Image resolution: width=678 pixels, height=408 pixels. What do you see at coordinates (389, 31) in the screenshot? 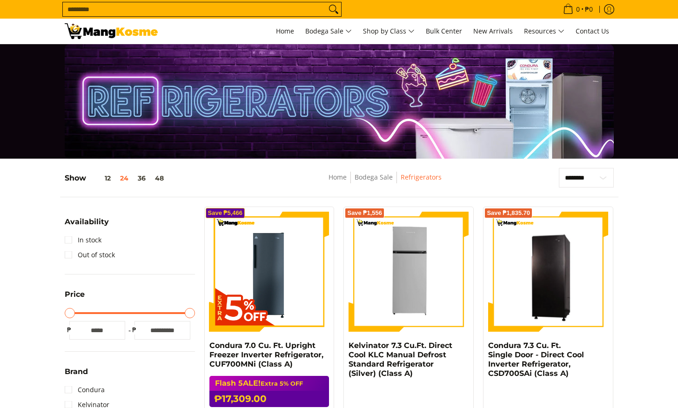
I see `a: Shop by Class` at bounding box center [389, 31].